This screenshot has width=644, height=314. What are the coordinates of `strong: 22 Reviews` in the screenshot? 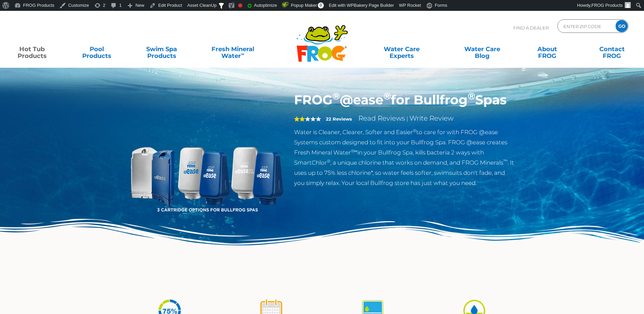 It's located at (339, 119).